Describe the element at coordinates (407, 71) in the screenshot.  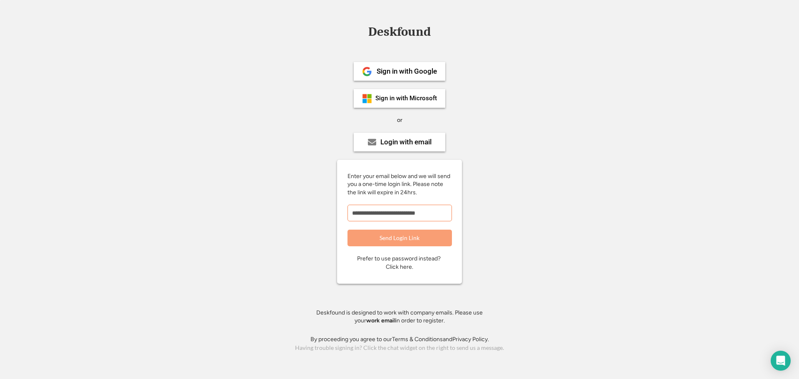
I see `div: Sign in with Google` at that location.